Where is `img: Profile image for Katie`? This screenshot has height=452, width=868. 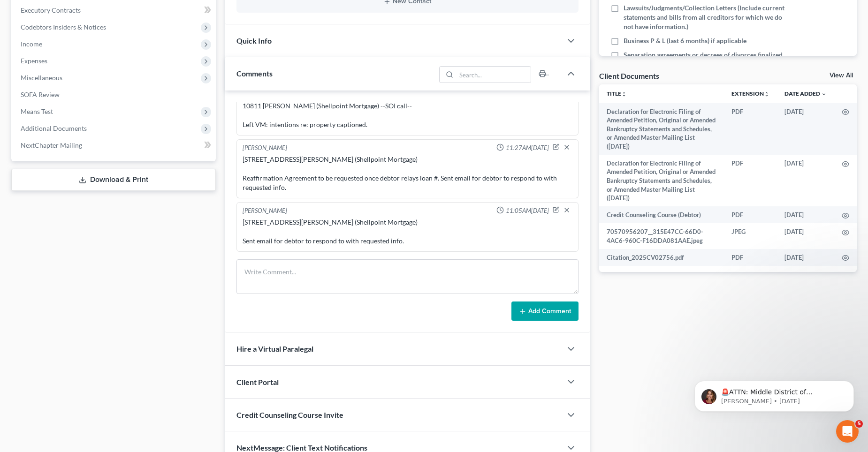 img: Profile image for Katie is located at coordinates (29, 36).